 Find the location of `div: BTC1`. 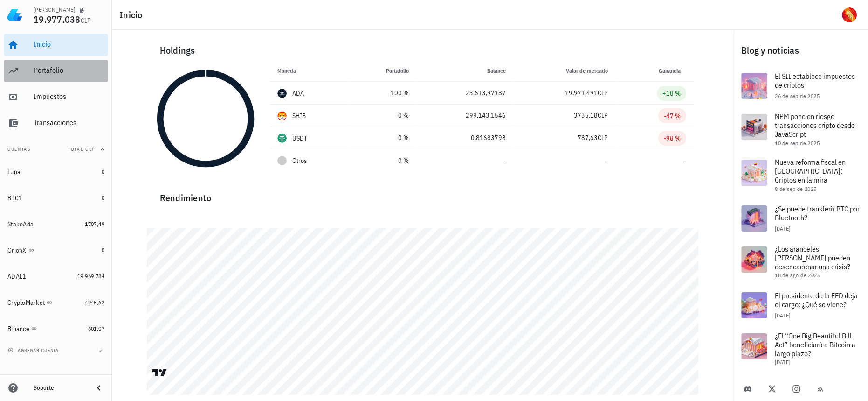

div: BTC1 is located at coordinates (15, 198).